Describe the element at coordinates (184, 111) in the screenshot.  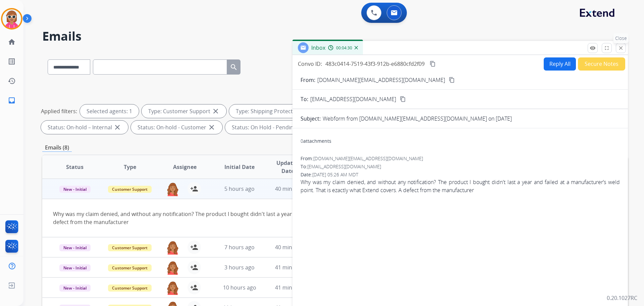
I see `div: Type: Customer Support` at that location.